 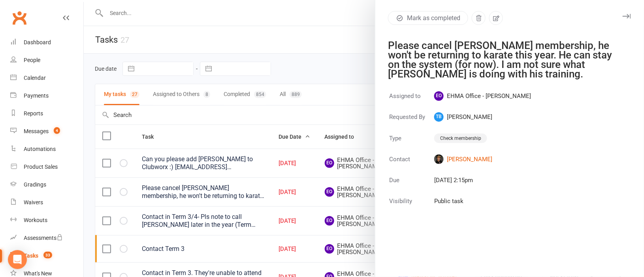 What do you see at coordinates (411, 122) in the screenshot?
I see `td: Requested By` at bounding box center [411, 122].